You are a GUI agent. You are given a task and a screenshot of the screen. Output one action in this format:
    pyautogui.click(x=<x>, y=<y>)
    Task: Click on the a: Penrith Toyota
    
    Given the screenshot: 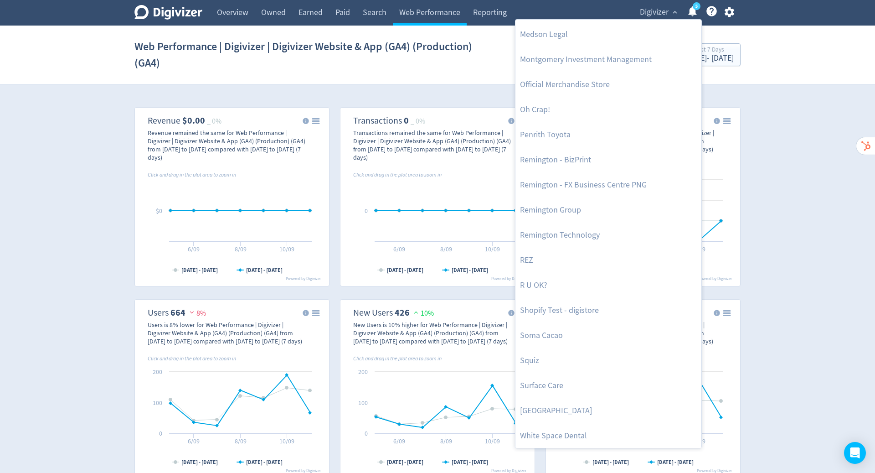 What is the action you would take?
    pyautogui.click(x=608, y=134)
    